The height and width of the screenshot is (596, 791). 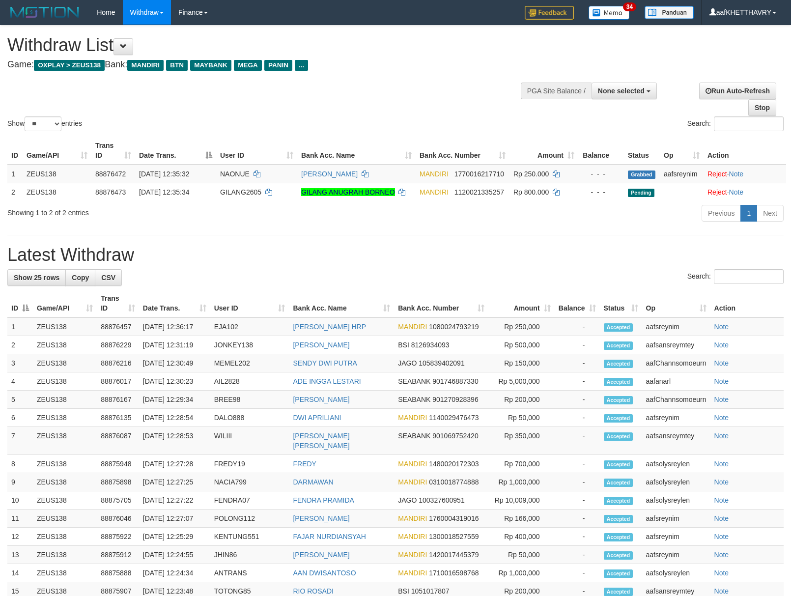 What do you see at coordinates (118, 555) in the screenshot?
I see `td: 88875912` at bounding box center [118, 555].